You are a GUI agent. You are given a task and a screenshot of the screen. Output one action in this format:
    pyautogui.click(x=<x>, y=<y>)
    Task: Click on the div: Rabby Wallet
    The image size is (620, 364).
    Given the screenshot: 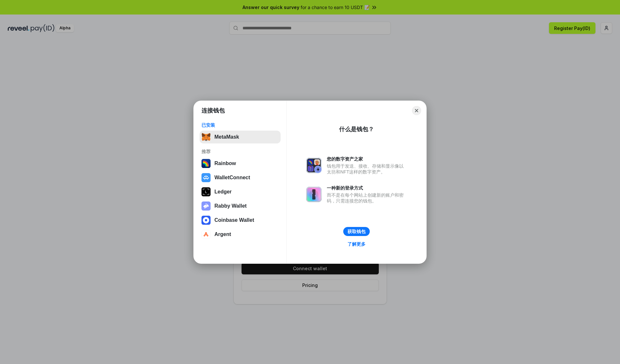 What is the action you would take?
    pyautogui.click(x=230, y=206)
    